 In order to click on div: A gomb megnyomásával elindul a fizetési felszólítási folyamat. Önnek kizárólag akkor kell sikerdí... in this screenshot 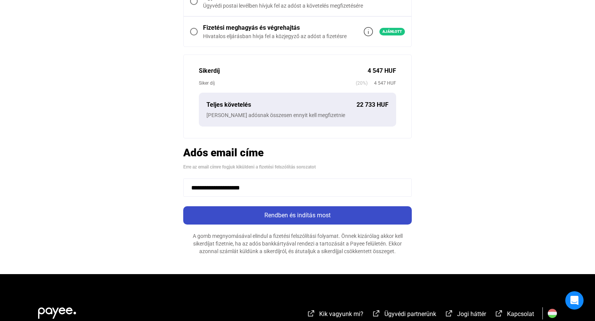, I will do `click(297, 243)`.